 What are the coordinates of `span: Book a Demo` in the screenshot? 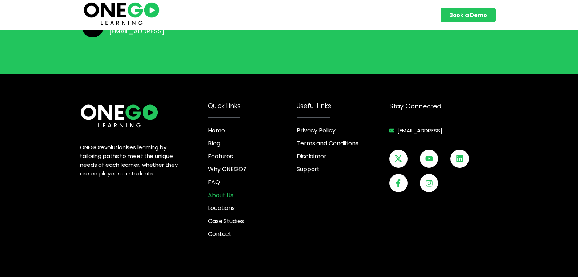 It's located at (468, 15).